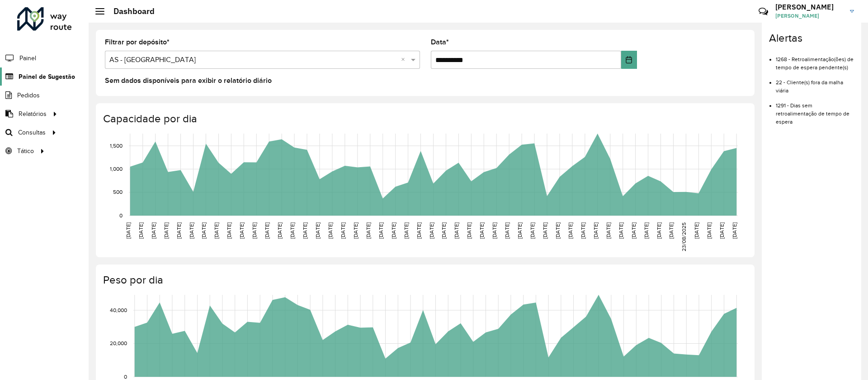  I want to click on span: Relatórios, so click(33, 114).